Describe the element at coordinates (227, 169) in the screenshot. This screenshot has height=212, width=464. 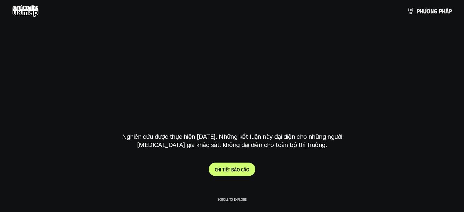
I see `span: ế` at that location.